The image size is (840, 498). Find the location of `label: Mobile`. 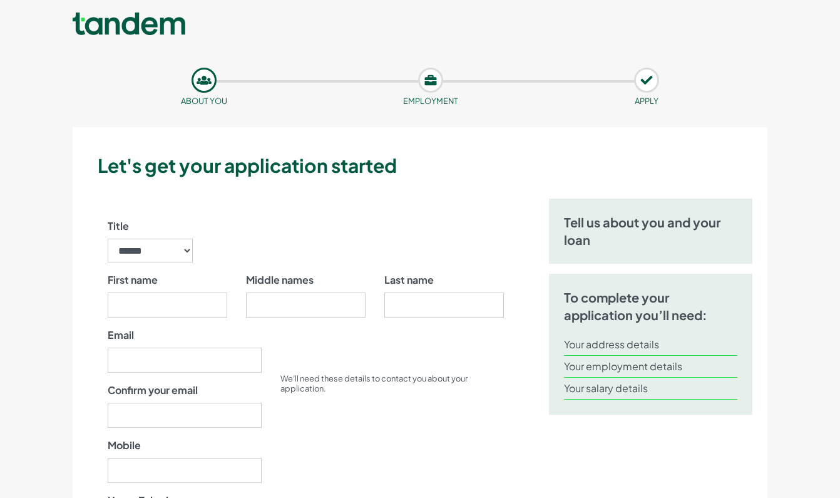

label: Mobile is located at coordinates (124, 445).